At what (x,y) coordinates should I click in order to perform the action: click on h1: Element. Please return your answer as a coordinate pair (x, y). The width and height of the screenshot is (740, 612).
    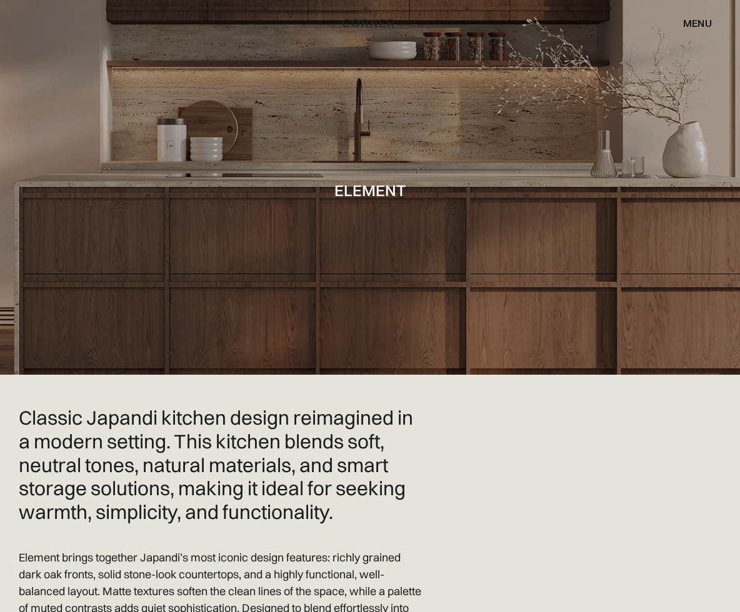
    Looking at the image, I should click on (370, 190).